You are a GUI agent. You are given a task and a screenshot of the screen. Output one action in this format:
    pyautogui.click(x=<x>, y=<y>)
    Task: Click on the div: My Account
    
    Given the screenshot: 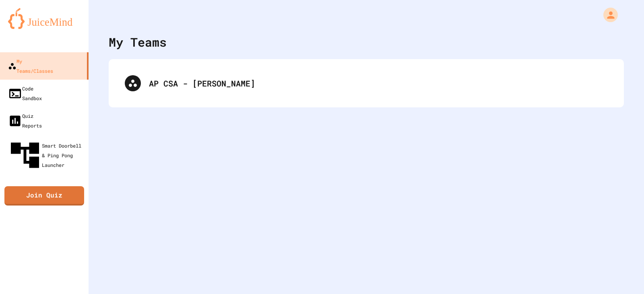 What is the action you would take?
    pyautogui.click(x=607, y=15)
    